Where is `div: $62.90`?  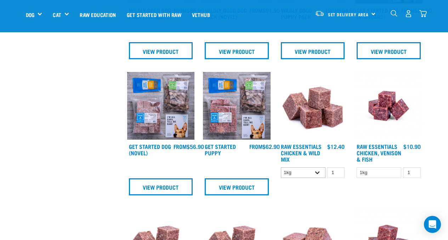
div: $62.90 is located at coordinates (264, 146).